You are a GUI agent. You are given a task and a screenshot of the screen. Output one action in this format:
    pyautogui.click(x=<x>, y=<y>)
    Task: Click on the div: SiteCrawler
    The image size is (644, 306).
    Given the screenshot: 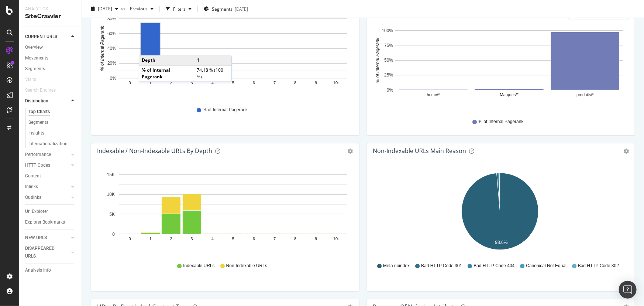 What is the action you would take?
    pyautogui.click(x=50, y=16)
    